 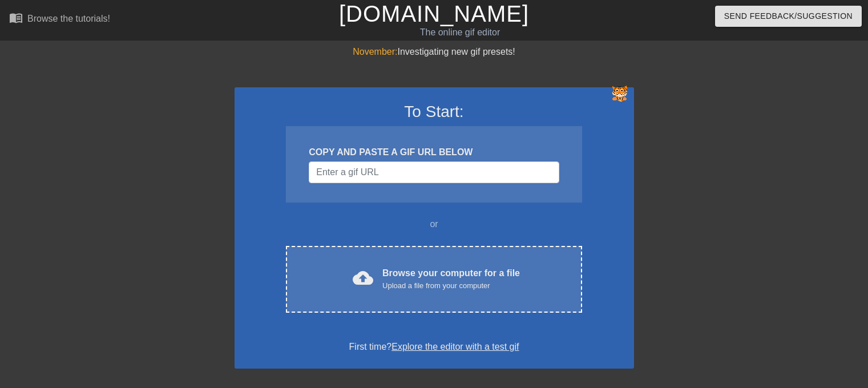 I want to click on div: Upload a file from your computer, so click(x=451, y=286).